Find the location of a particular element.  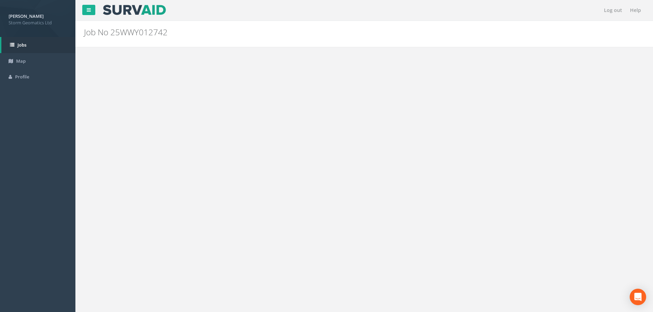

span: Storm Geomatics Ltd is located at coordinates (38, 23).